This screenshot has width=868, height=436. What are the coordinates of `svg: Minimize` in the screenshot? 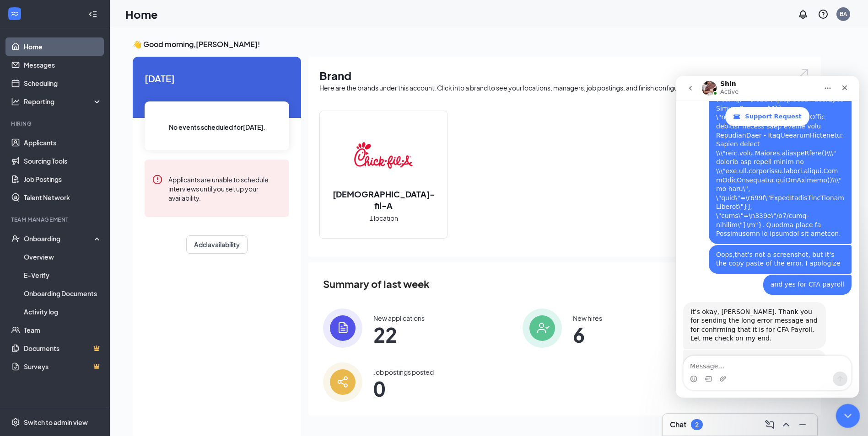 It's located at (803, 425).